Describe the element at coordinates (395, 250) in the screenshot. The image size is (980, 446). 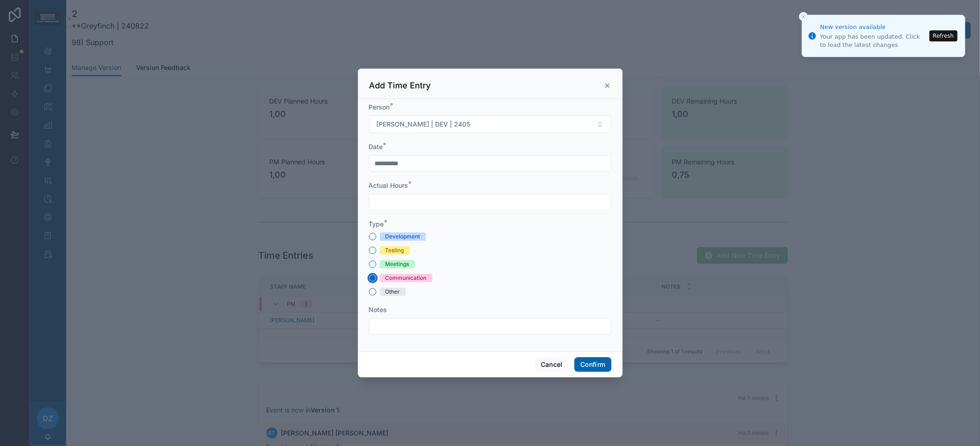
I see `div: Testing` at that location.